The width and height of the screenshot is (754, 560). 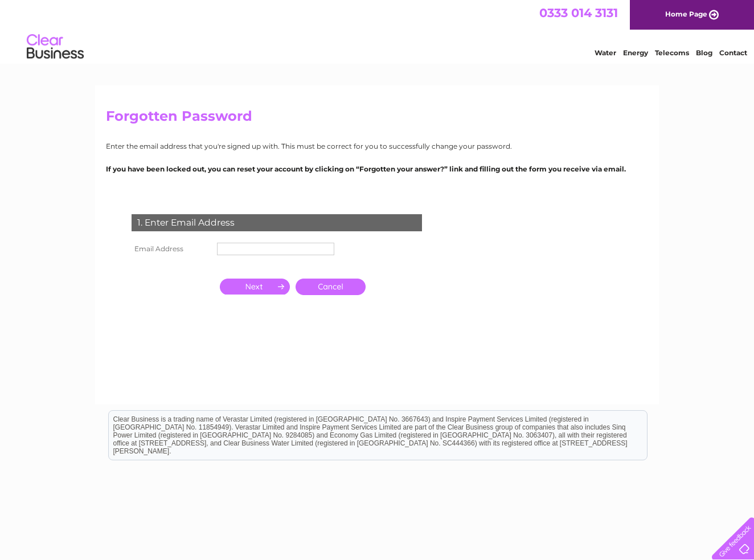 I want to click on p: Enter the email address that you're signed up with. This must be correct for you to successfully ..., so click(x=377, y=146).